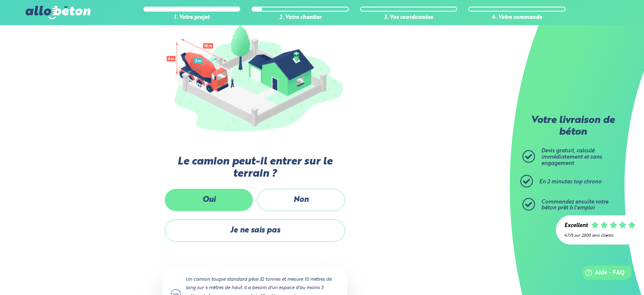 The width and height of the screenshot is (644, 295). Describe the element at coordinates (192, 18) in the screenshot. I see `div: 1. Votre projet` at that location.